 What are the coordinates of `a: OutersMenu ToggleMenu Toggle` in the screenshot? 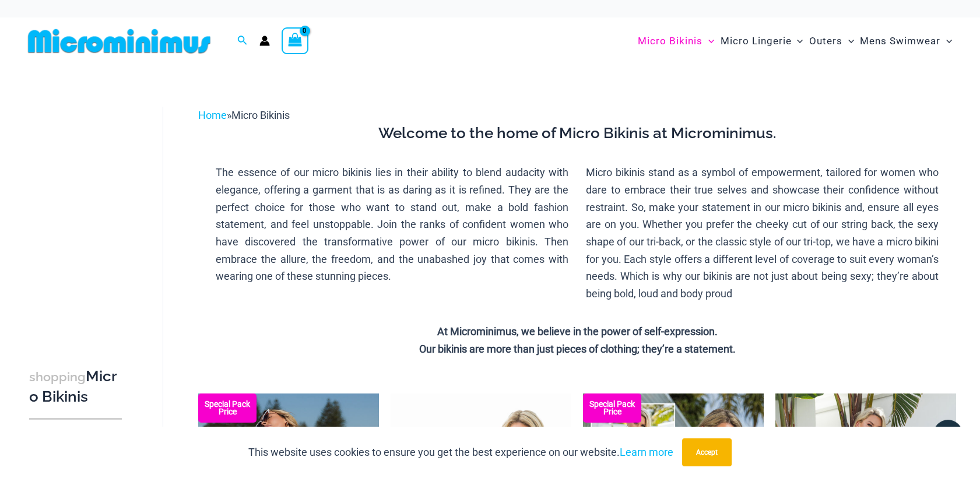 It's located at (831, 41).